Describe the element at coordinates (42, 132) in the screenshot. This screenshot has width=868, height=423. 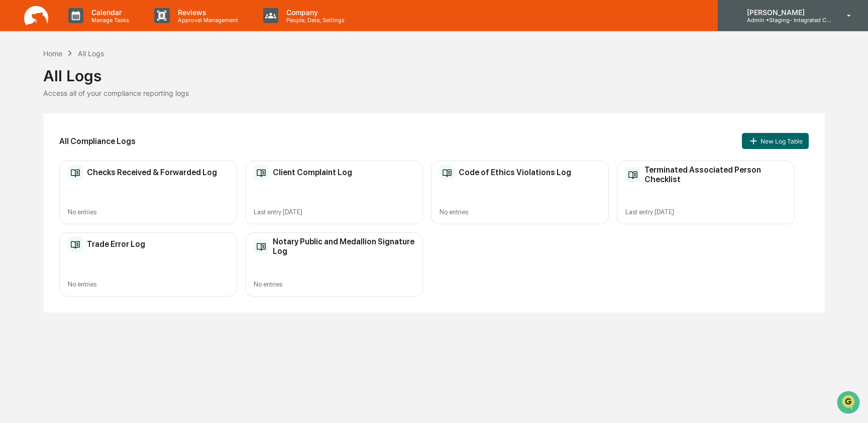
I see `span: Preclearance` at that location.